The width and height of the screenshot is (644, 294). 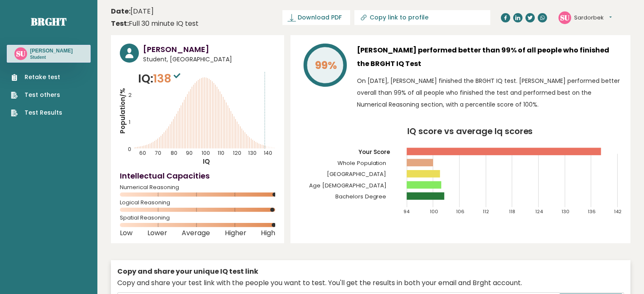 I want to click on a: Test others, so click(x=37, y=95).